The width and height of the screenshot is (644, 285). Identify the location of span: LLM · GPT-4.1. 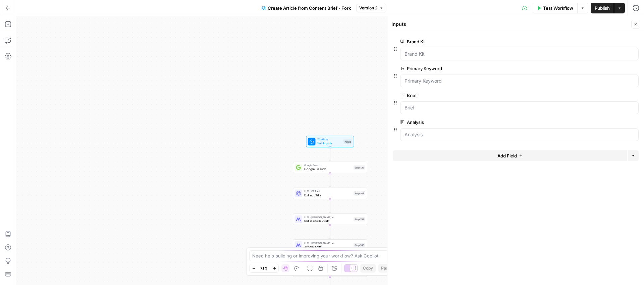
(328, 191).